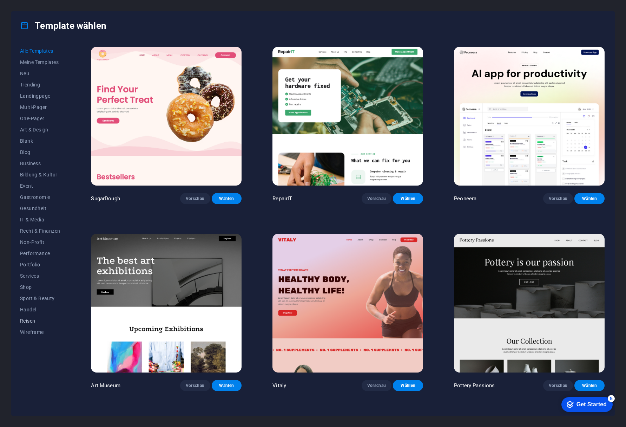 This screenshot has height=427, width=626. I want to click on button: Sport & Beauty, so click(40, 298).